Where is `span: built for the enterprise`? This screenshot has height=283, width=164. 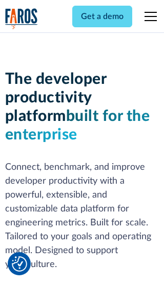 span: built for the enterprise is located at coordinates (78, 125).